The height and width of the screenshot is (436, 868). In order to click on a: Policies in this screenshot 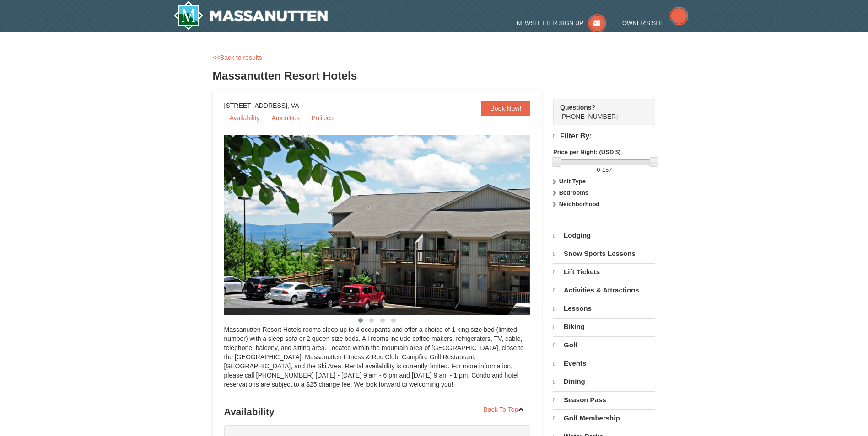, I will do `click(322, 118)`.